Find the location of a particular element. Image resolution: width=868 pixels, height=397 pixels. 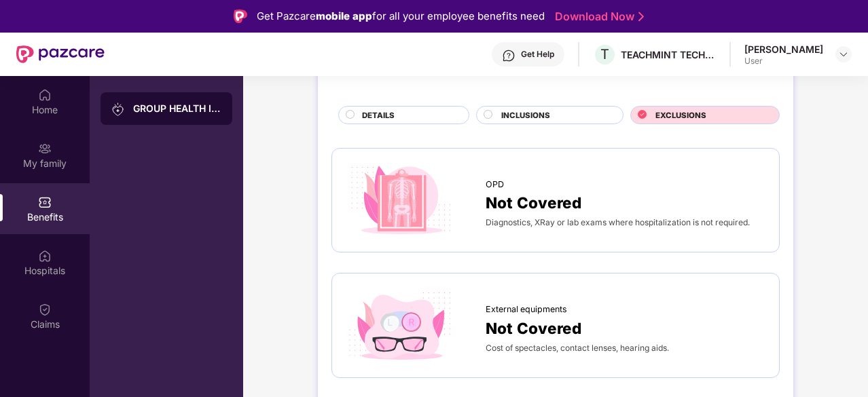

img: svg+xml;base64,PHN2ZyBpZD0iRHJvcGRvd24tMzJ4MzIiIHhtbG5zPSJodHRwOi8vd3d3LnczLm9yZy8yMDAwL3N2ZyIgd2... is located at coordinates (843, 54).